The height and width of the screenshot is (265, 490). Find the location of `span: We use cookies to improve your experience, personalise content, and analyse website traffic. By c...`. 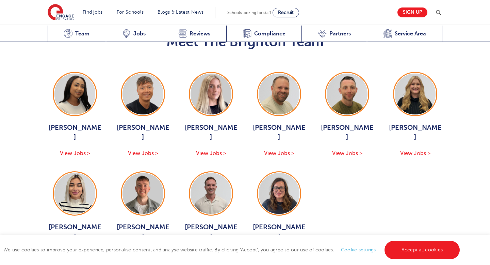

span: We use cookies to improve your experience, personalise content, and analyse website traffic. By c... is located at coordinates (232, 250).